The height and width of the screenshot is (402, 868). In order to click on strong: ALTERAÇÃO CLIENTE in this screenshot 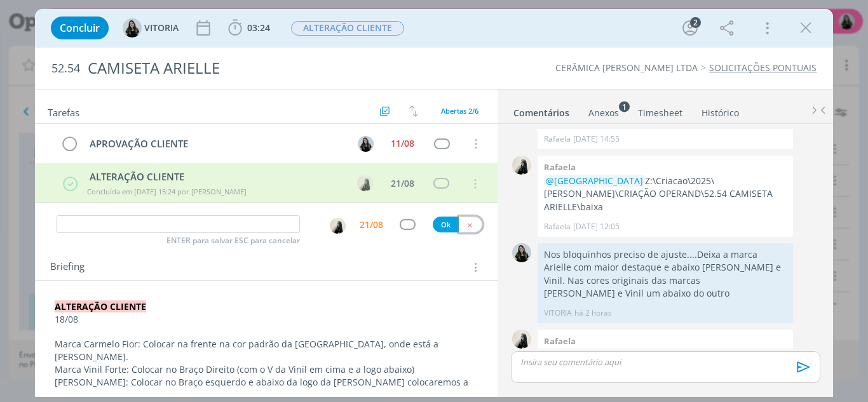, I will do `click(100, 306)`.